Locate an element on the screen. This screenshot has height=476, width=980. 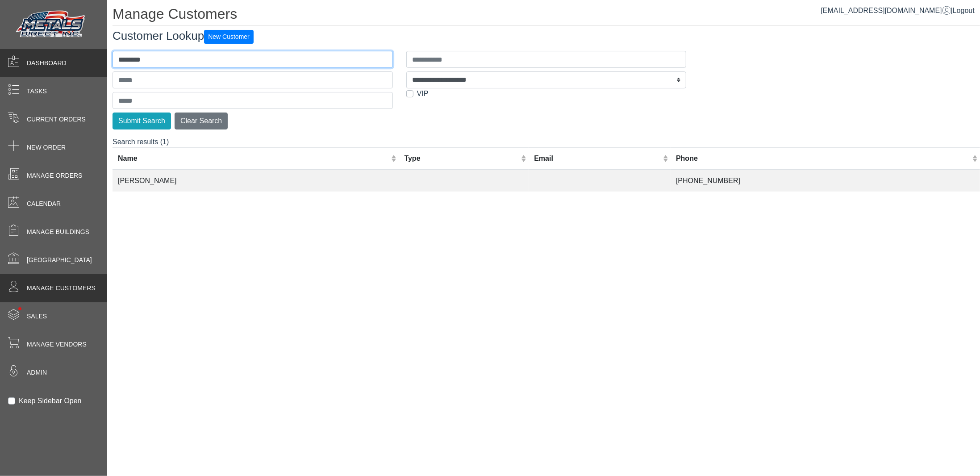
h1: Manage Customers is located at coordinates (546, 15).